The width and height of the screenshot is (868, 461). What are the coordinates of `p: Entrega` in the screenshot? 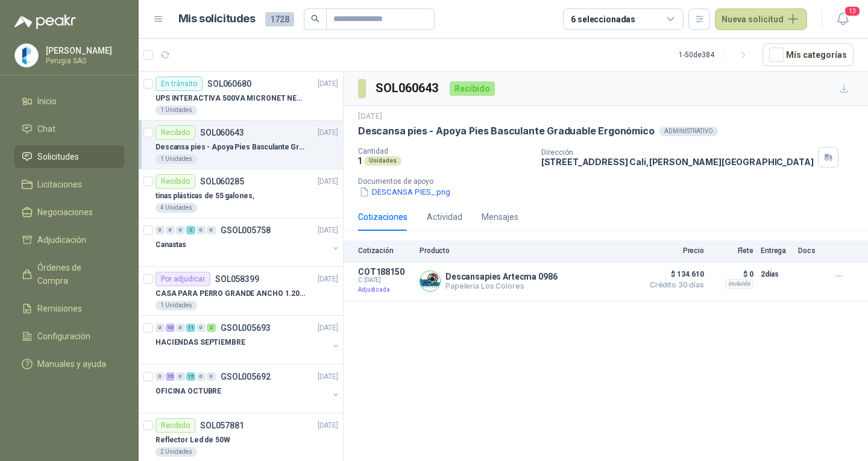 It's located at (776, 251).